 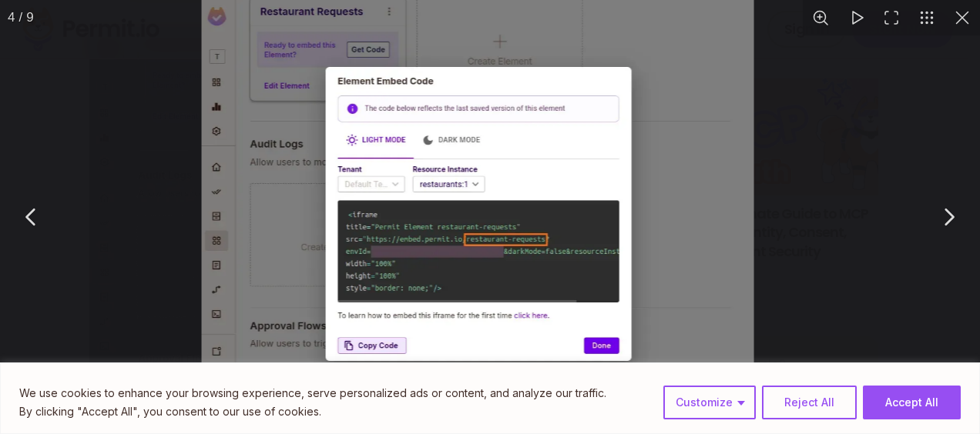 I want to click on button: Next, so click(x=949, y=217).